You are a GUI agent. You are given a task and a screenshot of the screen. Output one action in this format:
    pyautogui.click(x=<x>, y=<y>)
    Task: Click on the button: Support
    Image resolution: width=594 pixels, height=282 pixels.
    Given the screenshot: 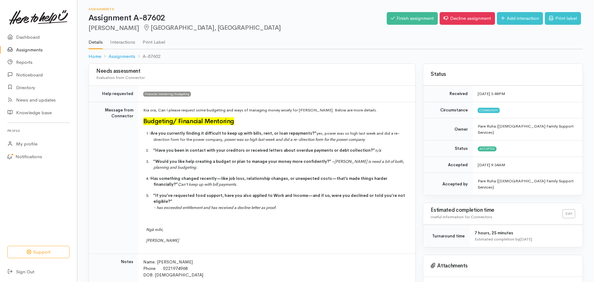 What is the action you would take?
    pyautogui.click(x=38, y=252)
    